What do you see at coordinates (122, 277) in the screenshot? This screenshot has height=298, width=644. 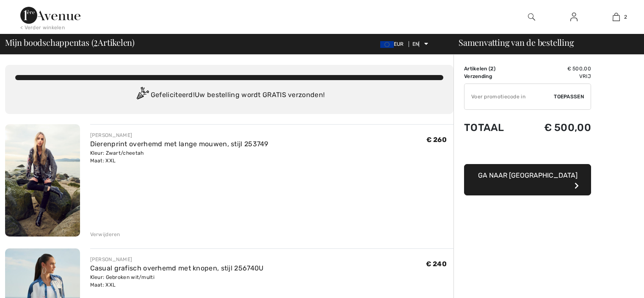 I see `font: Kleur: Gebroken wit/multi` at bounding box center [122, 277].